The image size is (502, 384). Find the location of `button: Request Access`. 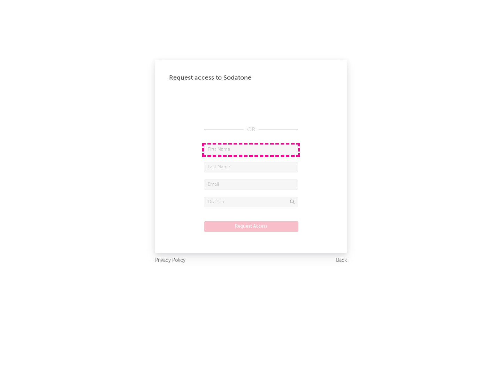

button: Request Access is located at coordinates (251, 226).